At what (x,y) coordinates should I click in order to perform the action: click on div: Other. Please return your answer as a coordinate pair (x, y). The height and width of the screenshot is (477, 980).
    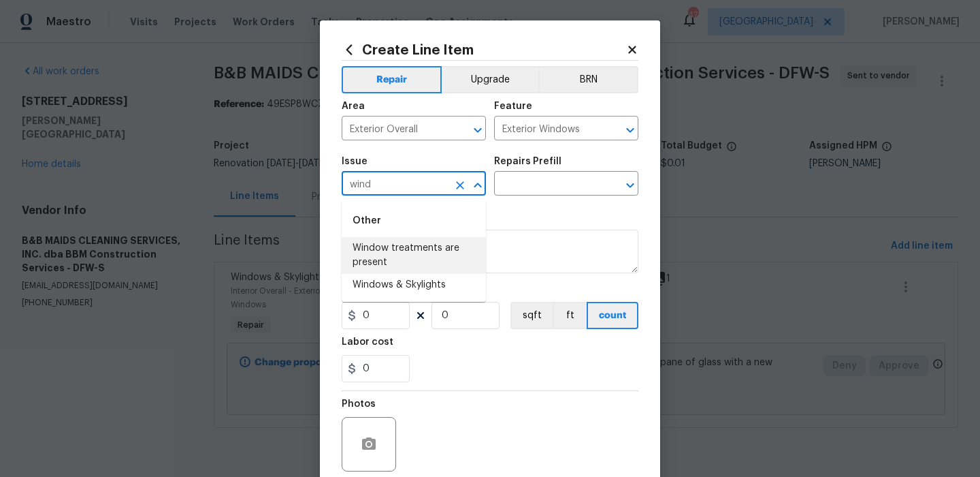
    Looking at the image, I should click on (414, 221).